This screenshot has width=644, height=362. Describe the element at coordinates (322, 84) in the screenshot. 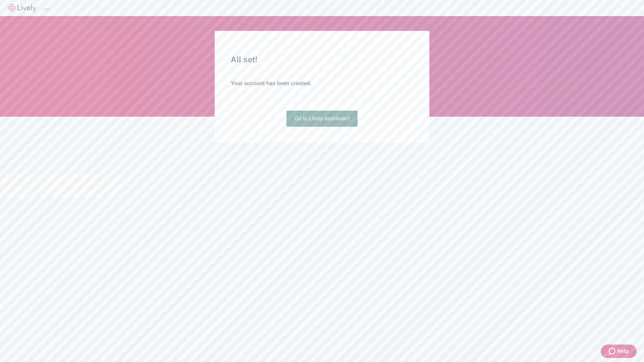

I see `h4: Your account has been created.` at that location.